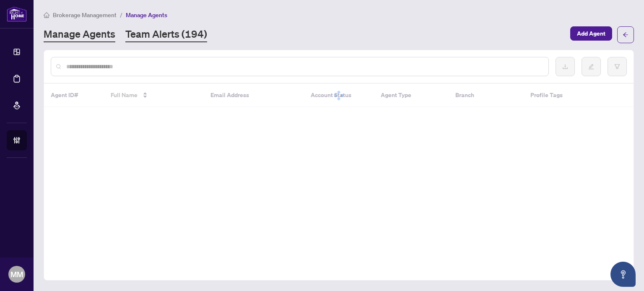 Image resolution: width=644 pixels, height=291 pixels. What do you see at coordinates (591, 66) in the screenshot?
I see `button: edit` at bounding box center [591, 66].